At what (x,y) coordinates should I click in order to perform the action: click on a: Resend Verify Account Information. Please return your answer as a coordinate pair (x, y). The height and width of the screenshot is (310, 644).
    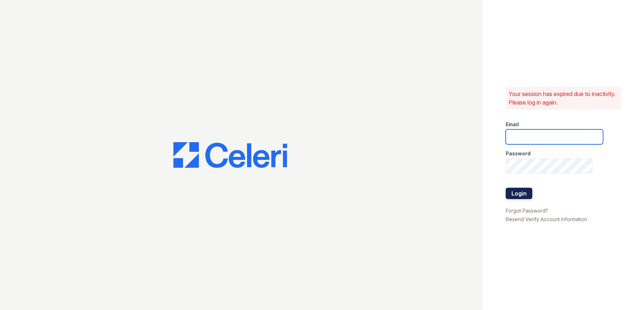
    Looking at the image, I should click on (546, 219).